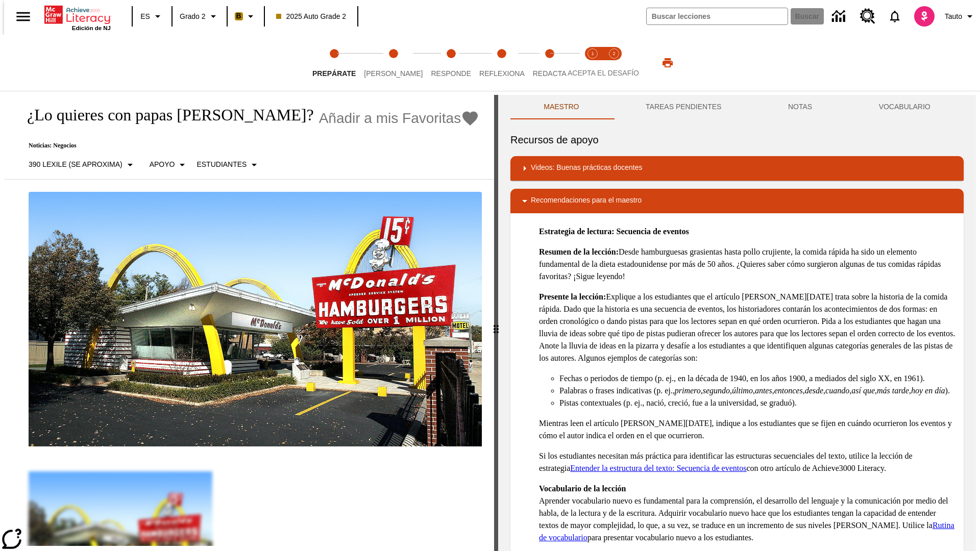 This screenshot has width=980, height=551. I want to click on img: Uno de los primeros locales de McDonald's, con el icónico letrero rojo y los arcos amarillos., so click(256, 319).